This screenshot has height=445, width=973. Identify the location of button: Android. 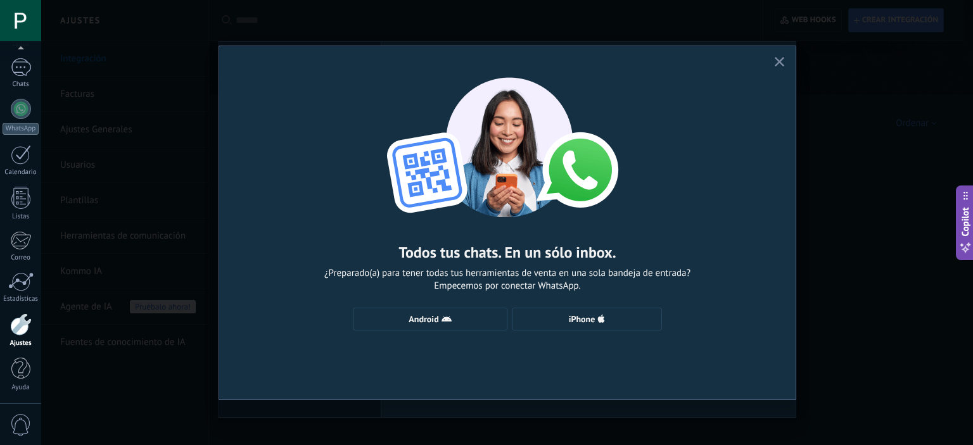
(430, 319).